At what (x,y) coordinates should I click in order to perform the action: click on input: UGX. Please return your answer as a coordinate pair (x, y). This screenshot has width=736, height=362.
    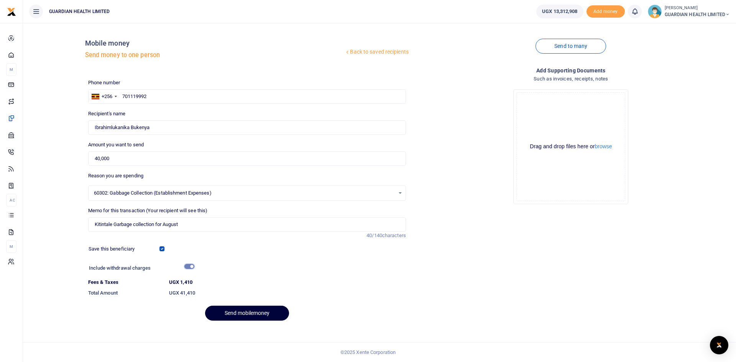
    Looking at the image, I should click on (247, 159).